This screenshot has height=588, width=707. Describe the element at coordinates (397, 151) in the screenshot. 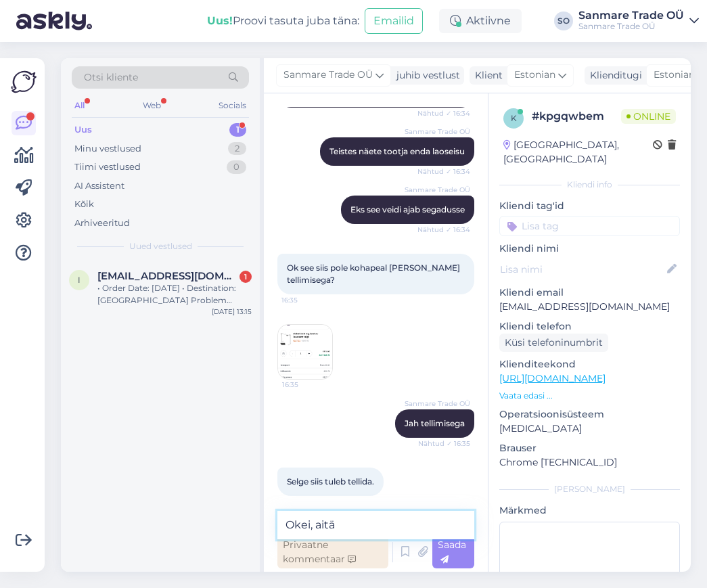

I see `span: Teistes näete tootja enda laoseisu` at that location.